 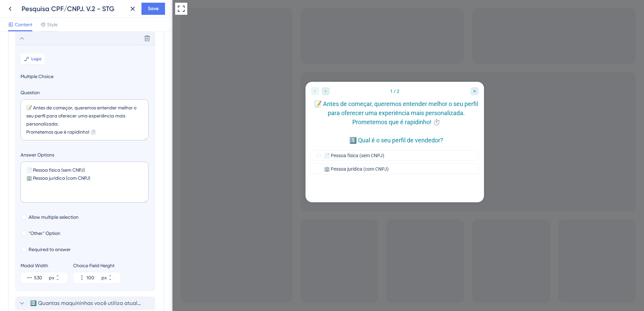 What do you see at coordinates (89, 86) in the screenshot?
I see `div: Multiple choices rating` at bounding box center [89, 86].